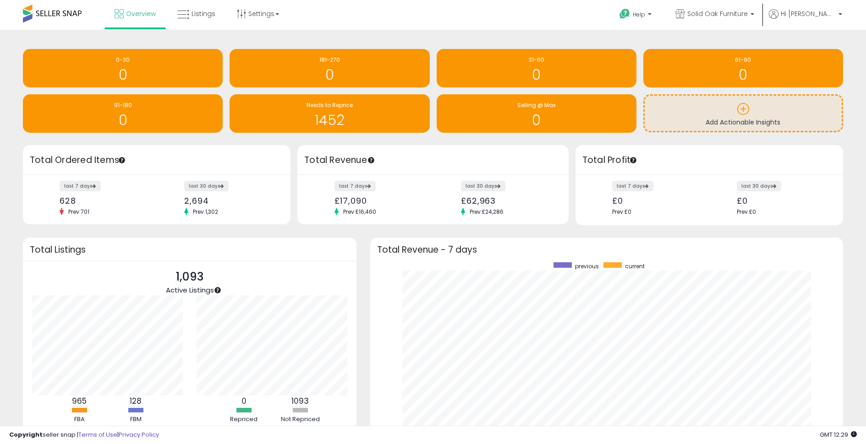 Image resolution: width=866 pixels, height=444 pixels. Describe the element at coordinates (537, 114) in the screenshot. I see `a: Selling @ Max 0` at that location.